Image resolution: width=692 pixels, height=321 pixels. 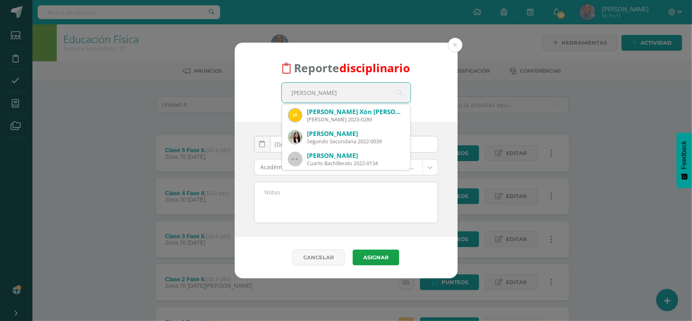 What do you see at coordinates (684, 155) in the screenshot?
I see `span: Feedback` at bounding box center [684, 155].